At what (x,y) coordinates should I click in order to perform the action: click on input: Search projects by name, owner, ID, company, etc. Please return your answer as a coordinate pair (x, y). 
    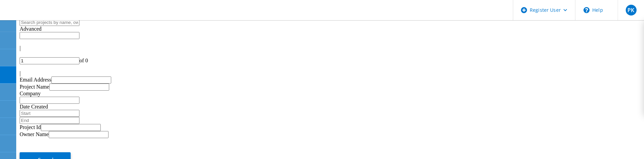
    Looking at the image, I should click on (50, 22).